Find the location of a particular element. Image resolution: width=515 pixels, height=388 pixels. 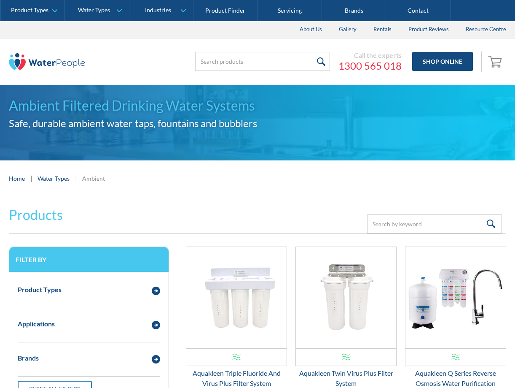

a: 1300 565 018 is located at coordinates (370, 66).